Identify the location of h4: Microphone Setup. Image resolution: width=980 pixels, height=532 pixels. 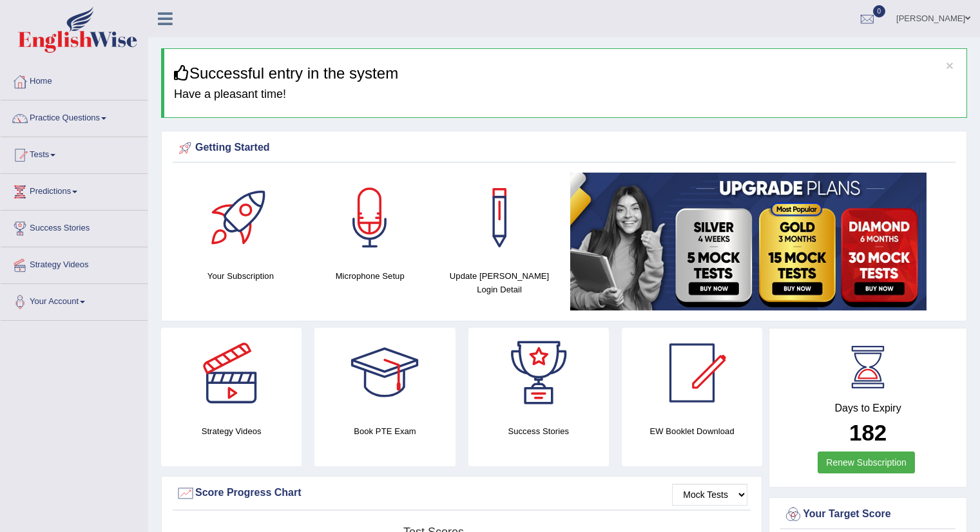
(370, 275).